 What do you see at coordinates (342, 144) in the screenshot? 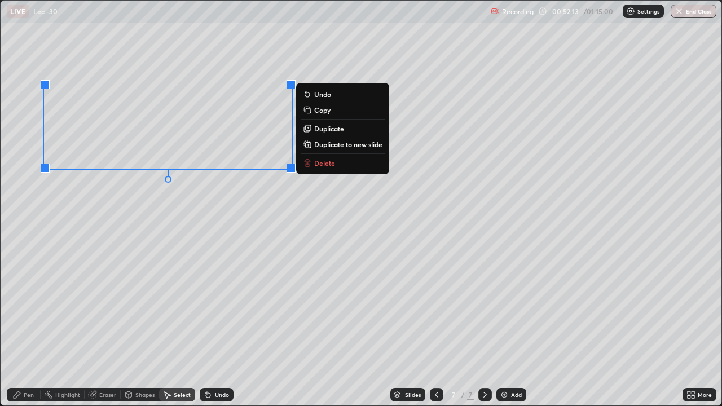
I see `button: Duplicate to new slide` at bounding box center [342, 144].